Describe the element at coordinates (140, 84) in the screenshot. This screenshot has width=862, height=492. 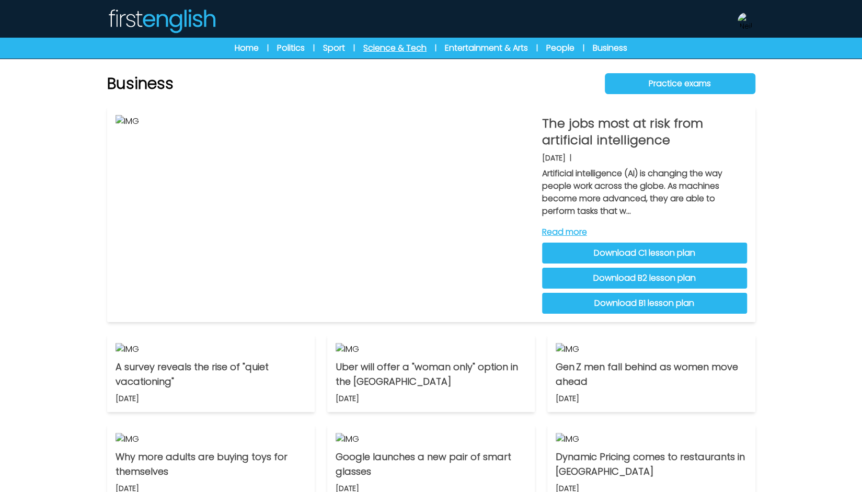
I see `h1: Business` at that location.